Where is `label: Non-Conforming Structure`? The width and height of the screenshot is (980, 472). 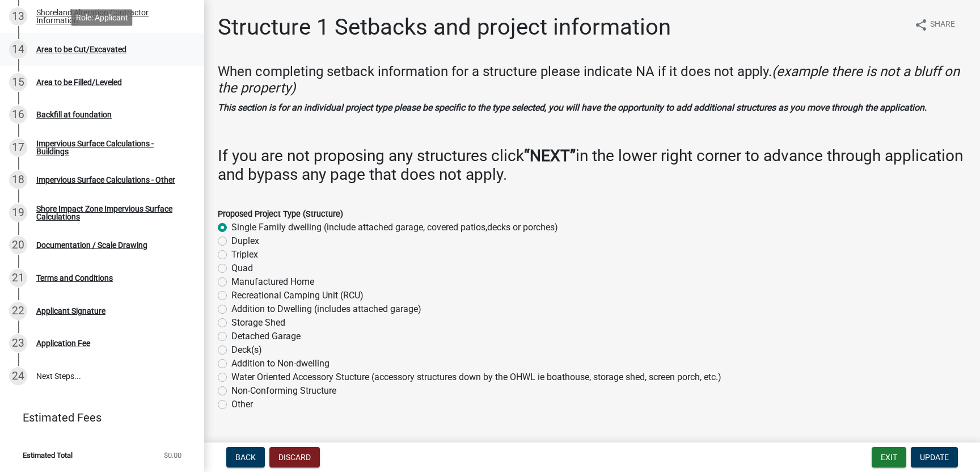 label: Non-Conforming Structure is located at coordinates (284, 391).